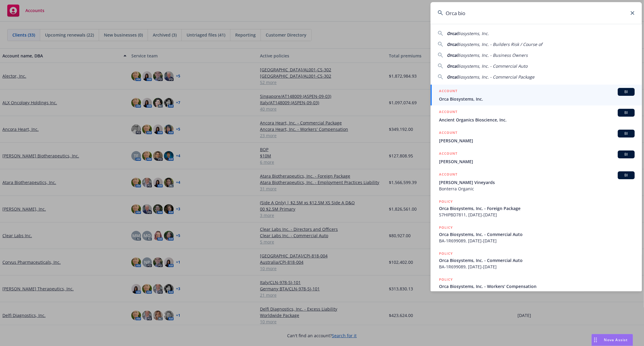  Describe the element at coordinates (499, 44) in the screenshot. I see `span: Biosystems, Inc. - Builders Risk / Course of` at that location.